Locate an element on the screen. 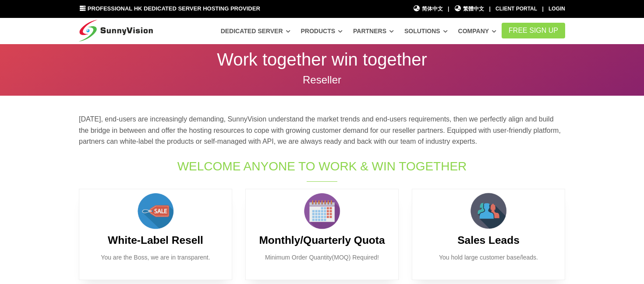  p: Work together win together is located at coordinates (322, 60).